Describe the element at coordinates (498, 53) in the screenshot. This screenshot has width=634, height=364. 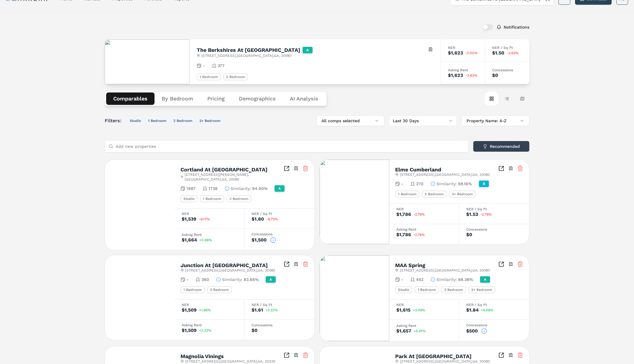
I see `div: $1.50` at that location.